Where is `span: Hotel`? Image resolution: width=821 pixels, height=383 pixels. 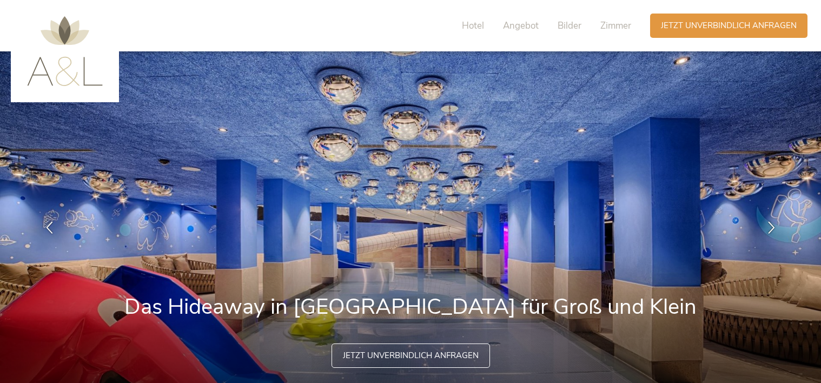
span: Hotel is located at coordinates (472, 25).